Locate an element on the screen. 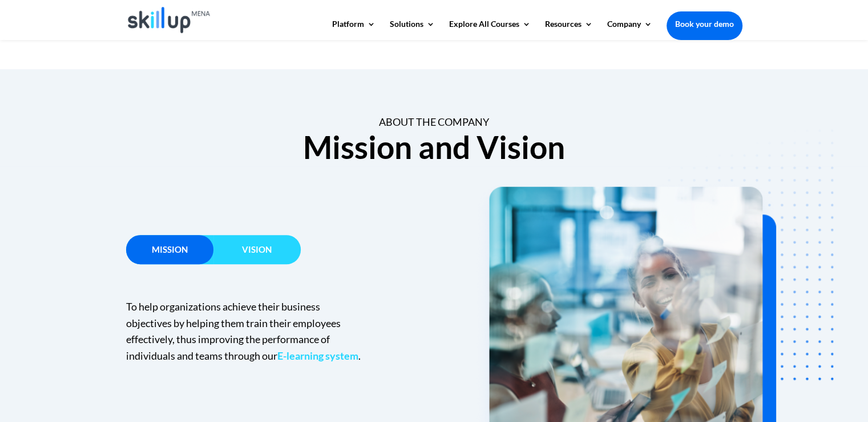 The width and height of the screenshot is (868, 422). a: Company is located at coordinates (629, 29).